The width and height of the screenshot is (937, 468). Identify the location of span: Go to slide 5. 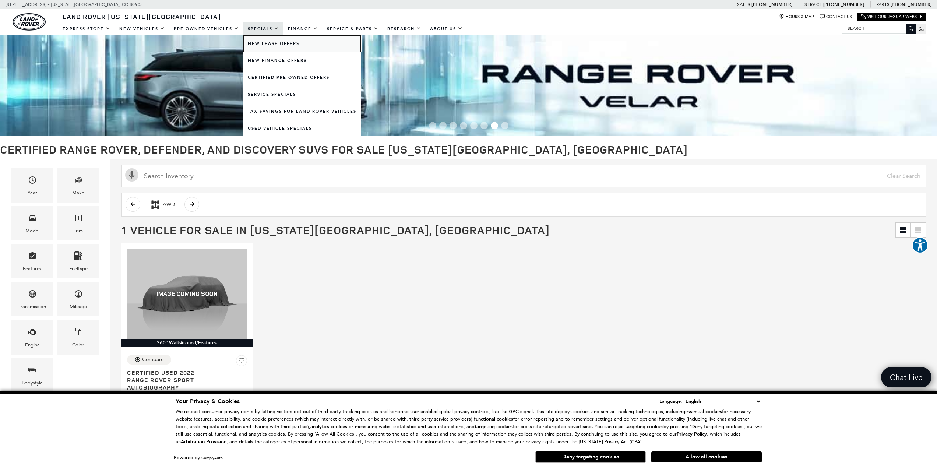
(474, 126).